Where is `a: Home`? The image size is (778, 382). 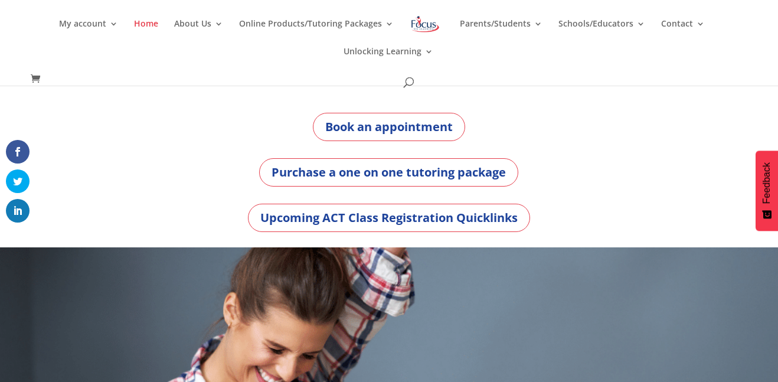
a: Home is located at coordinates (146, 33).